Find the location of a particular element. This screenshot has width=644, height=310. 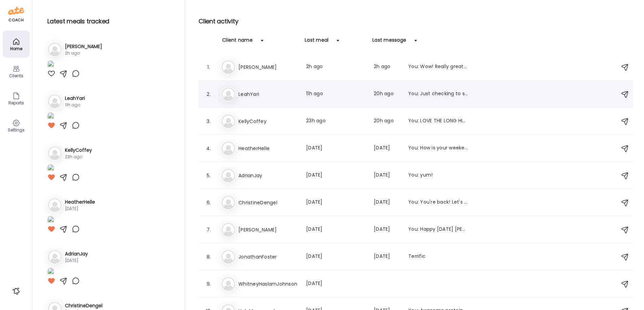

div: You: You're back! Let's go! is located at coordinates (438, 202).